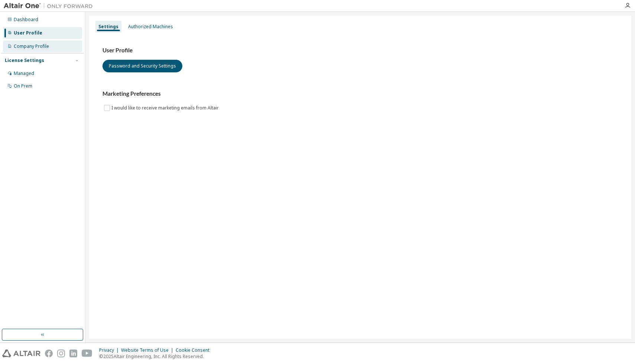  Describe the element at coordinates (24, 74) in the screenshot. I see `div: Managed` at that location.